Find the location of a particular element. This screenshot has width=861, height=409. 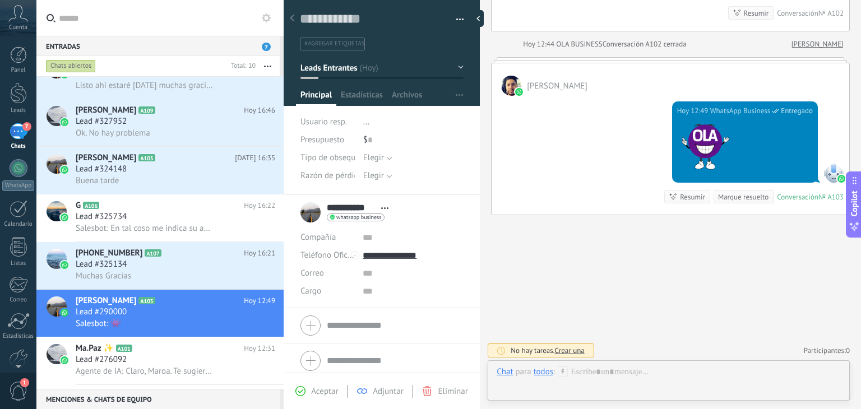

div: Listas is located at coordinates (19, 264).